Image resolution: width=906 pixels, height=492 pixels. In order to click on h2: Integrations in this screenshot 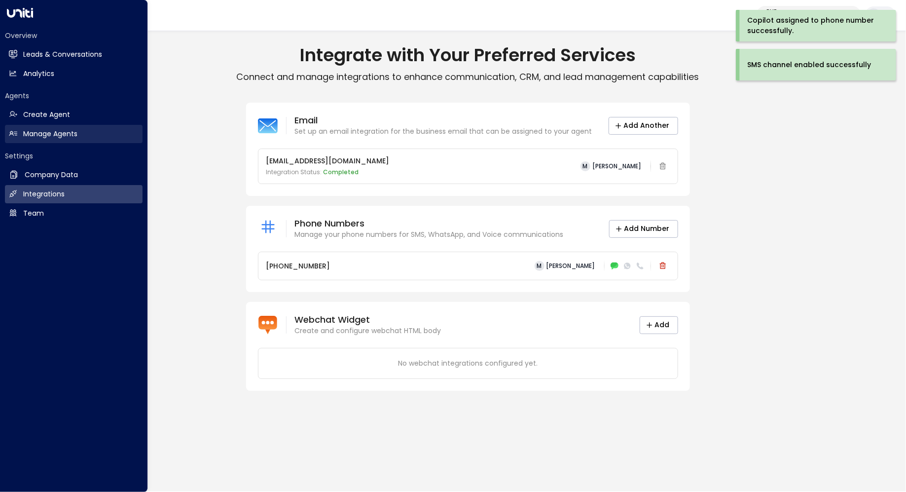, I will do `click(44, 194)`.